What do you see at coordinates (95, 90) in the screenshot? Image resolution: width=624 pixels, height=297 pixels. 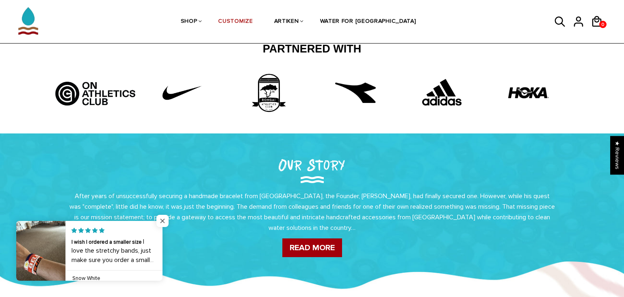 I see `img: Artboard_5_bcd5fb9d-526a-4748-82a7-e4a7ed1c43f8.jpg` at bounding box center [95, 90].